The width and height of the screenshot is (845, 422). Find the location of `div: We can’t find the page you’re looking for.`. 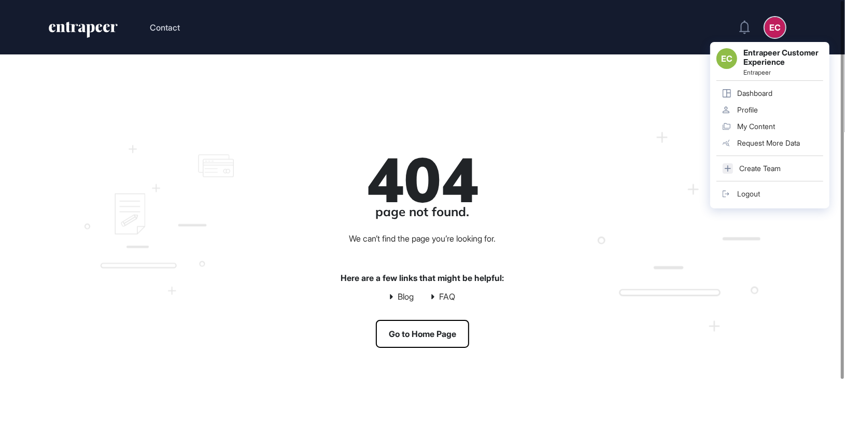

div: We can’t find the page you’re looking for. is located at coordinates (422, 238).